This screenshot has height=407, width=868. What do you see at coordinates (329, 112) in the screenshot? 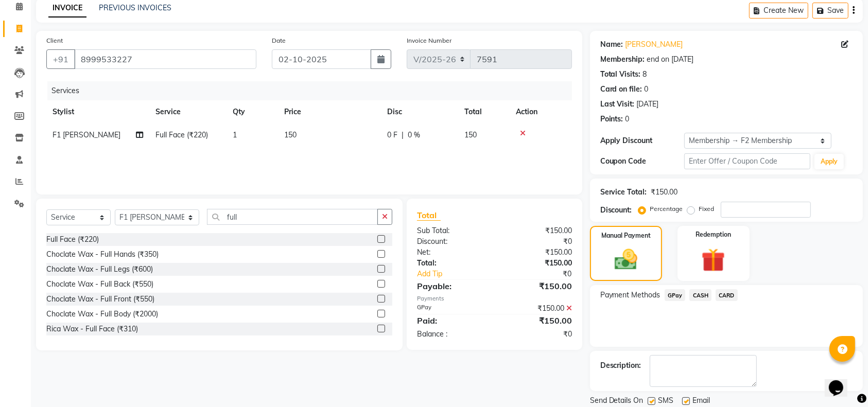
I see `th: Price` at bounding box center [329, 112].